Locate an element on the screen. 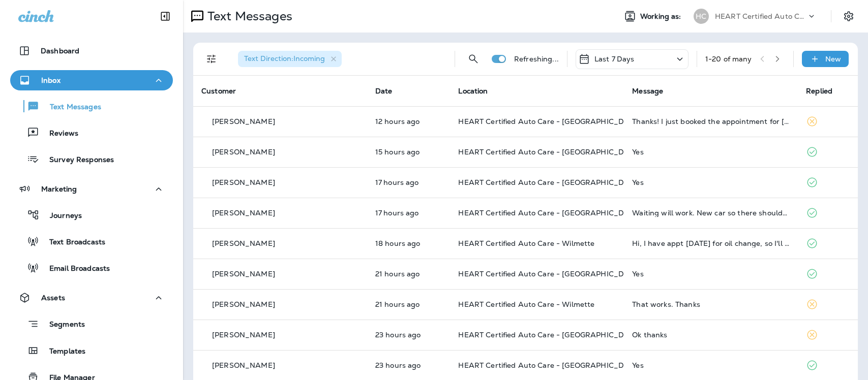 This screenshot has height=380, width=868. button: Settings is located at coordinates (849, 16).